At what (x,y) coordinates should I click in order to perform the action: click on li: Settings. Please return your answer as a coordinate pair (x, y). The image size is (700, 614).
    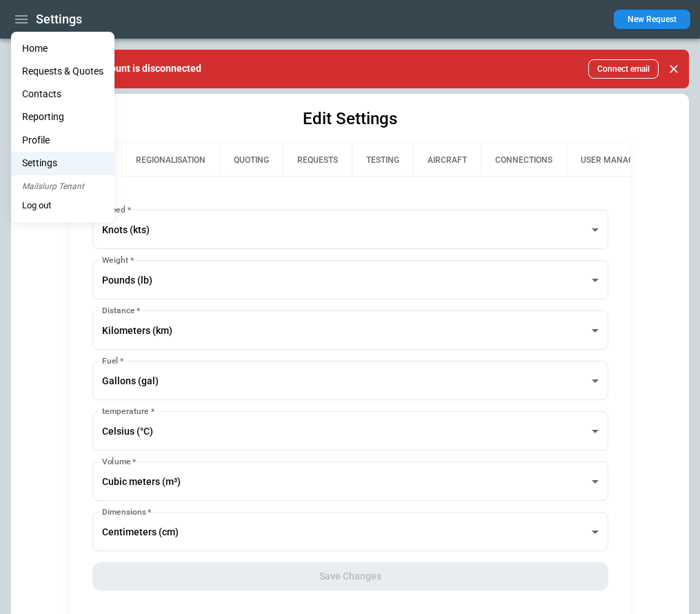
    Looking at the image, I should click on (63, 163).